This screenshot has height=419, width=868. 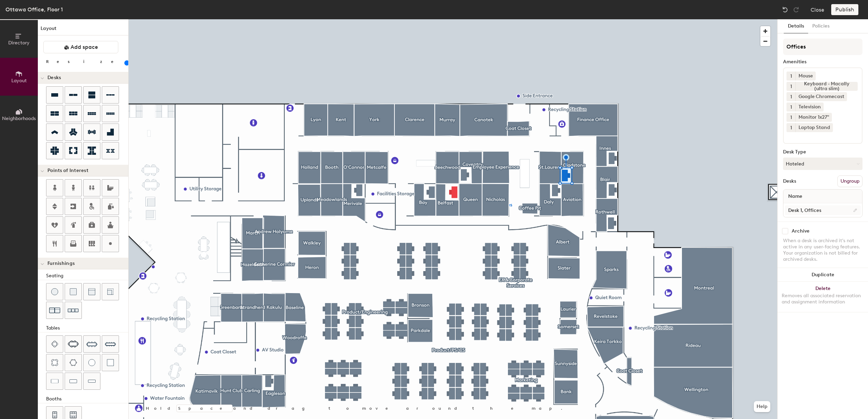 I want to click on img: Undo, so click(x=785, y=10).